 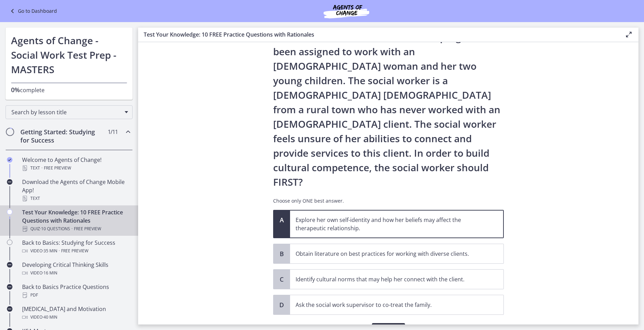 I want to click on span: 1 / 11, so click(x=112, y=132).